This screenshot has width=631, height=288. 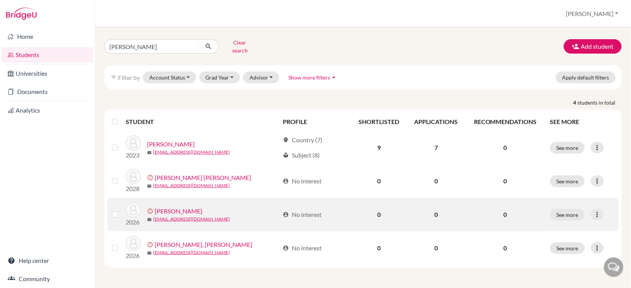 I want to click on p: 2028, so click(x=133, y=189).